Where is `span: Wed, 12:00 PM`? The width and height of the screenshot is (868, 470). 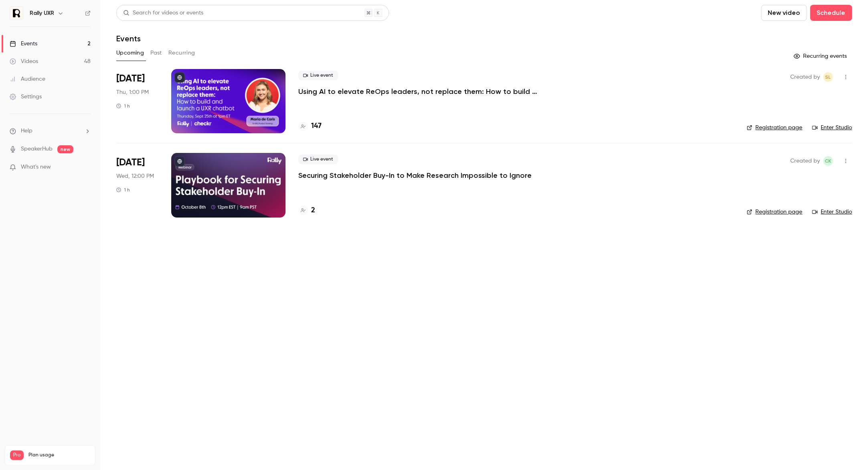 span: Wed, 12:00 PM is located at coordinates (135, 176).